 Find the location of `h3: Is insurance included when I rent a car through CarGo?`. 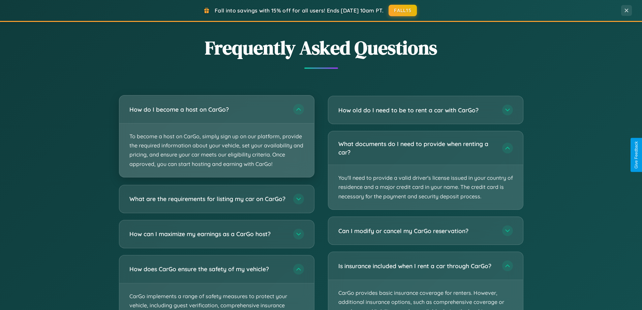

h3: Is insurance included when I rent a car through CarGo? is located at coordinates (417, 266).